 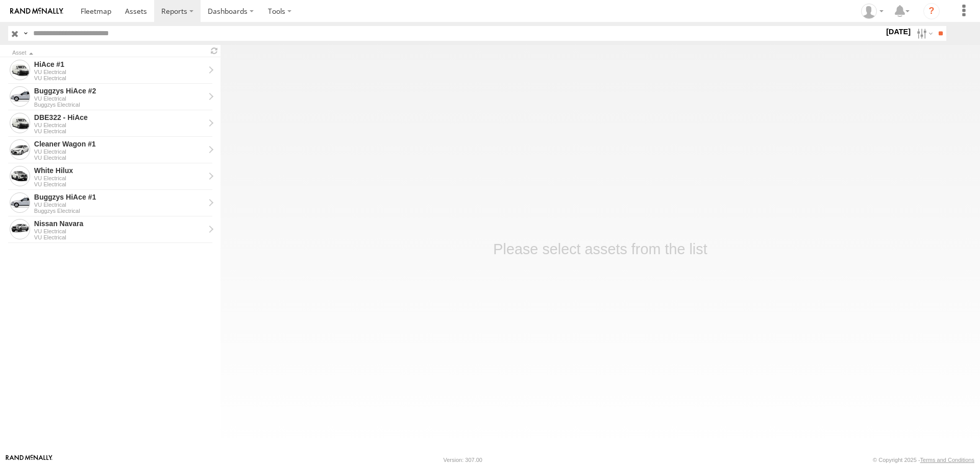 I want to click on label: Search Query, so click(x=25, y=33).